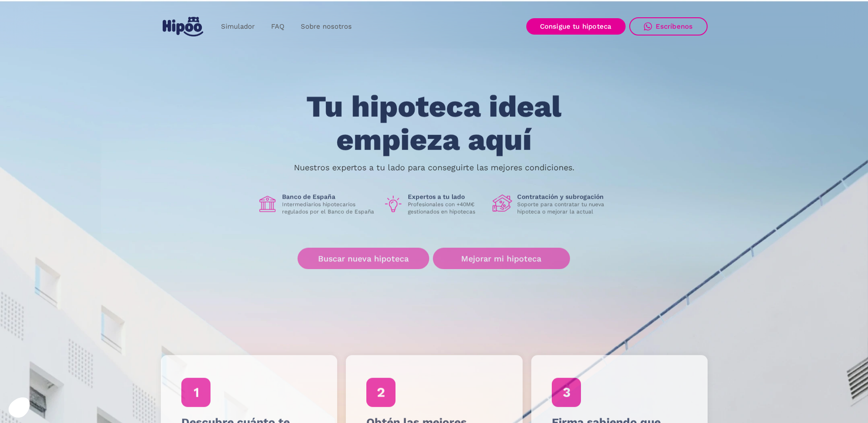 The width and height of the screenshot is (868, 423). Describe the element at coordinates (564, 208) in the screenshot. I see `p: Soporte para contratar tu nueva hipoteca o mejorar la actual` at that location.